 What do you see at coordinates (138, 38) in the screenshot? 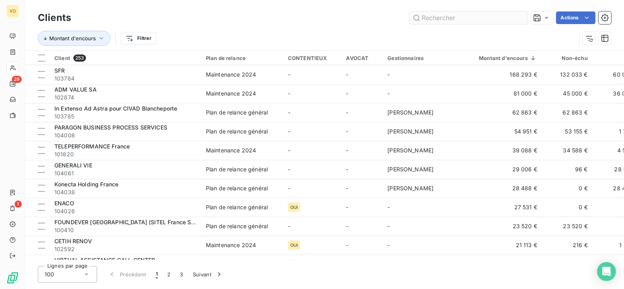
I see `button: Filtrer` at bounding box center [138, 38].